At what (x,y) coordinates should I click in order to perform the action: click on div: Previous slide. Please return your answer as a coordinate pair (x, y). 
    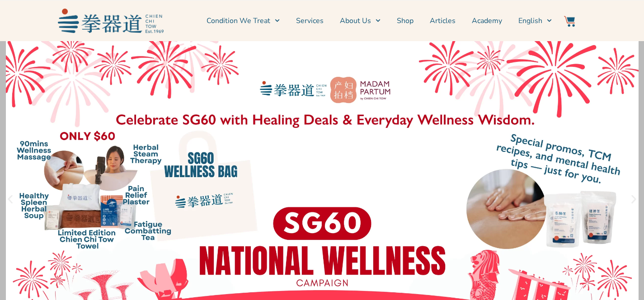
    Looking at the image, I should click on (10, 199).